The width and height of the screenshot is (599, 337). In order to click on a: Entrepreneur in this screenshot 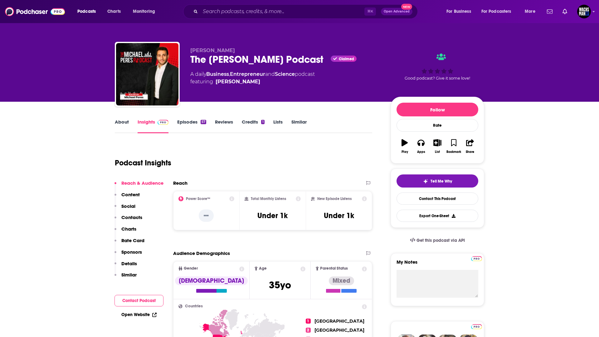, I will do `click(247, 74)`.